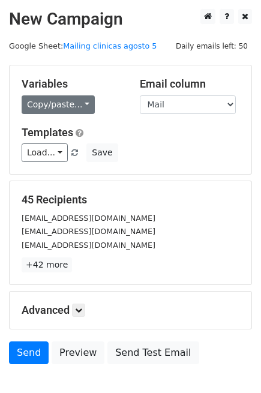 This screenshot has height=393, width=261. Describe the element at coordinates (212, 46) in the screenshot. I see `span: Daily emails left: 50` at that location.